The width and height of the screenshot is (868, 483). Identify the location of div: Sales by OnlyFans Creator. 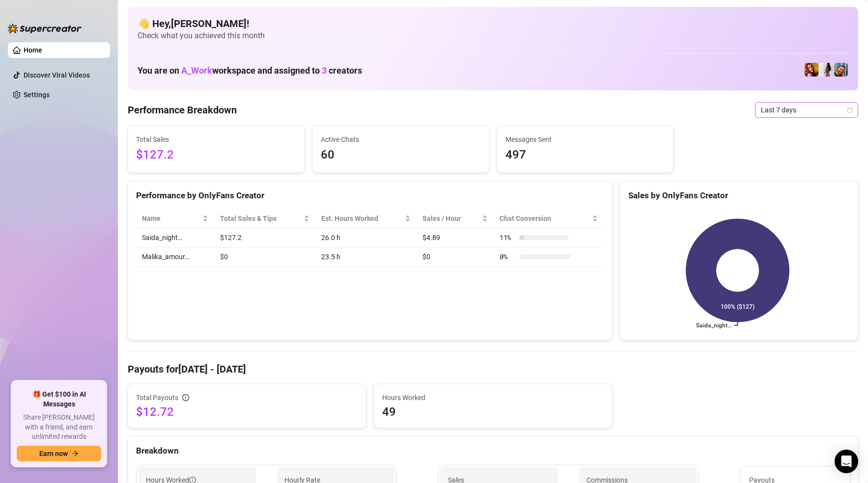
(739, 195).